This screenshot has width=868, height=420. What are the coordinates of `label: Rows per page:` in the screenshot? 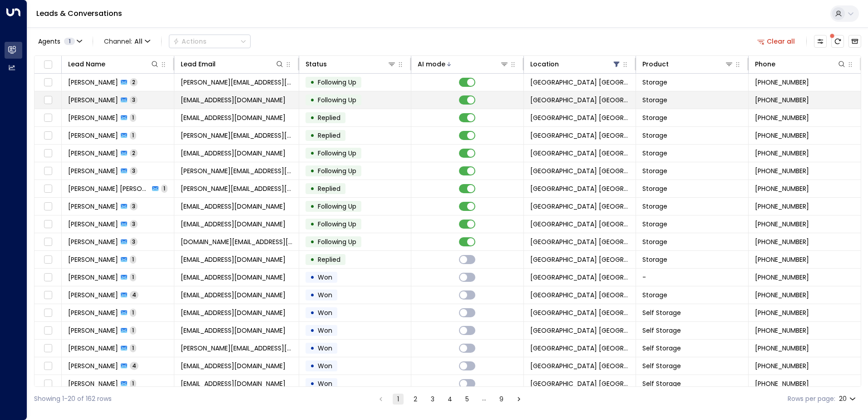 It's located at (812, 399).